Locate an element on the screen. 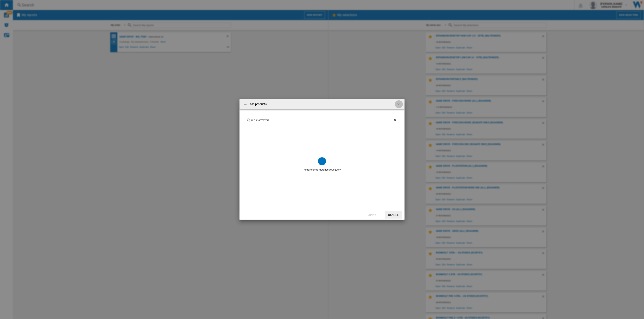 Image resolution: width=644 pixels, height=319 pixels. button: Cancel is located at coordinates (393, 215).